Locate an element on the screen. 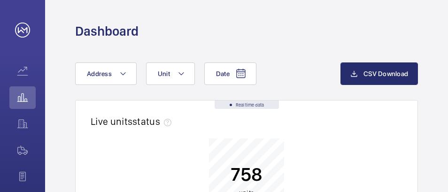 The width and height of the screenshot is (448, 192). h1: Dashboard is located at coordinates (107, 31).